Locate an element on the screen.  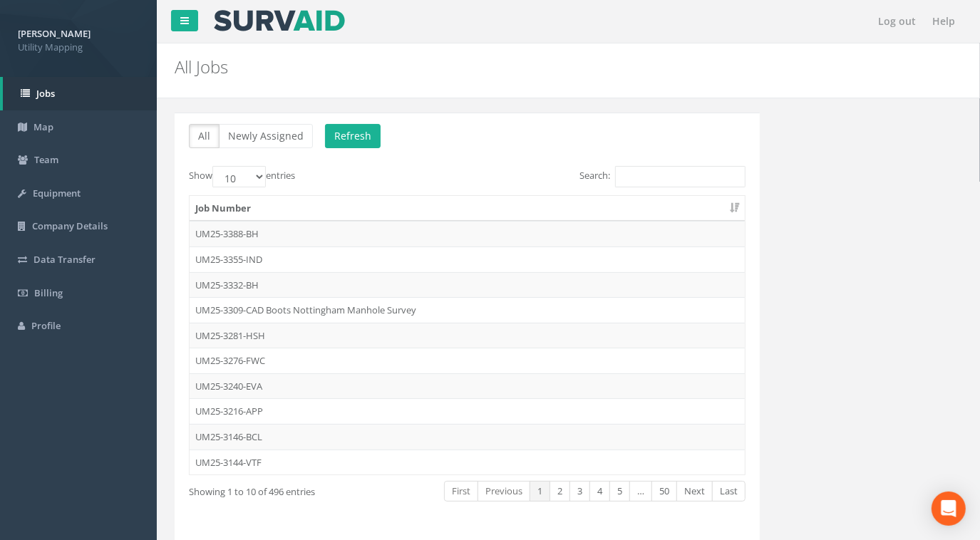
a: 3 is located at coordinates (580, 491).